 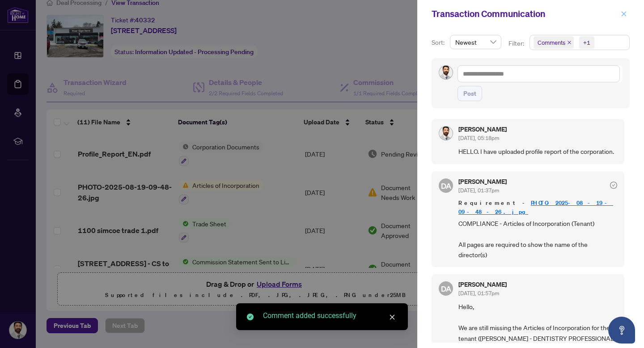 What do you see at coordinates (517, 43) in the screenshot?
I see `p: Filter:` at bounding box center [517, 43].